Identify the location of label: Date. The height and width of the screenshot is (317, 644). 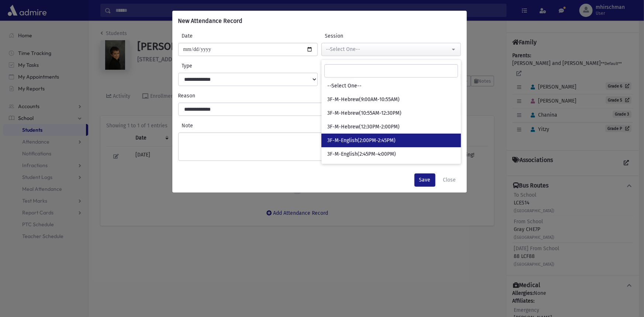
(213, 36).